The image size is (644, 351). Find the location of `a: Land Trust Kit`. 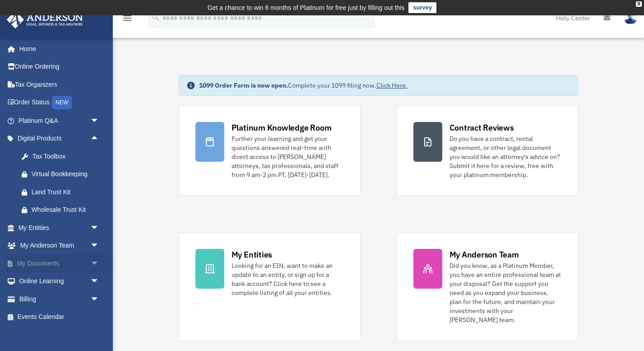

a: Land Trust Kit is located at coordinates (63, 192).